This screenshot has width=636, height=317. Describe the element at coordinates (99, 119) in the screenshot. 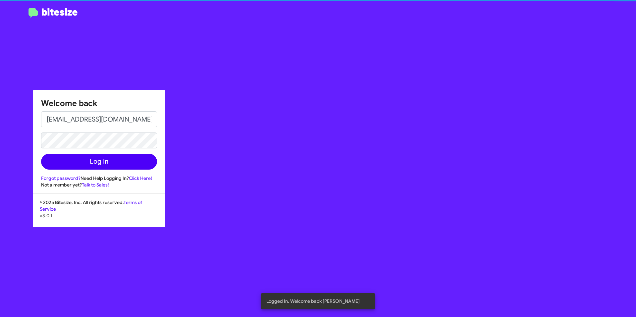

I see `input: Email address` at that location.